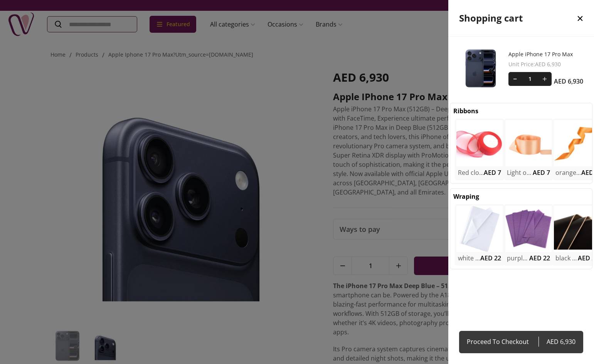 The height and width of the screenshot is (364, 594). What do you see at coordinates (469, 258) in the screenshot?
I see `h2: white wrapping` at bounding box center [469, 258].